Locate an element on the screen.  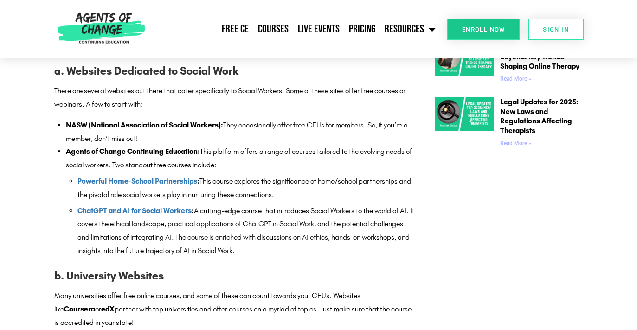
a: Read more about Telehealth in 2025 and Beyond: Key Trends Shaping Online Therapy is located at coordinates (515, 79).